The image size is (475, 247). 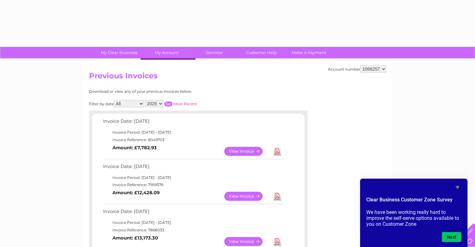 What do you see at coordinates (357, 69) in the screenshot?
I see `div: Account number` at bounding box center [357, 69].